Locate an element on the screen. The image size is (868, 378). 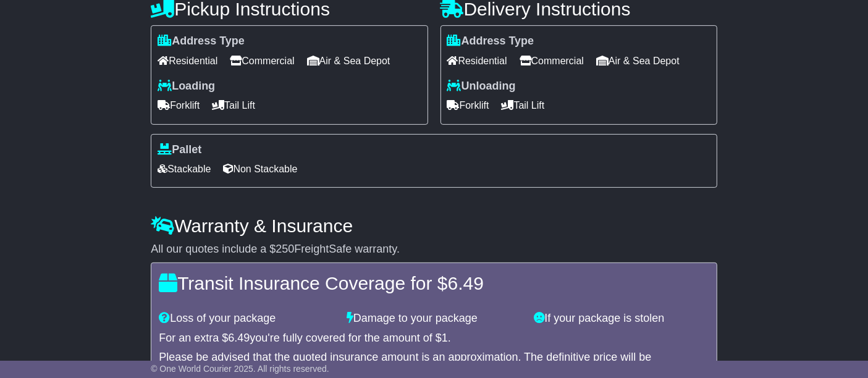
label: Pallet is located at coordinates (179, 150).